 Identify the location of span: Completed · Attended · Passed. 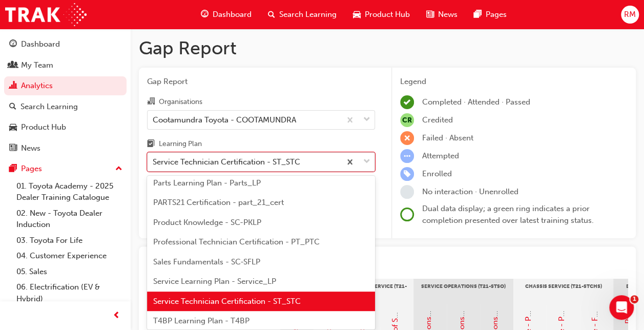
(477, 102).